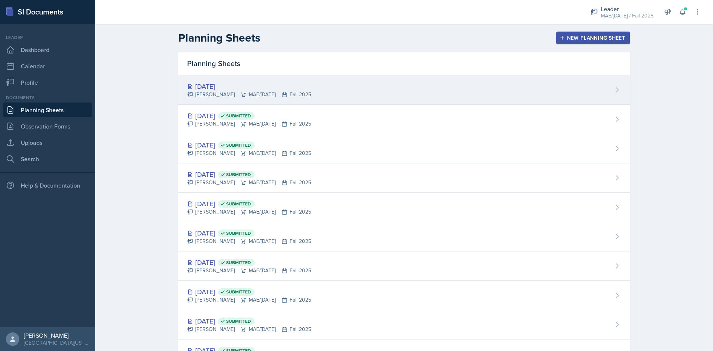 This screenshot has height=351, width=713. What do you see at coordinates (48, 98) in the screenshot?
I see `div: Documents` at bounding box center [48, 98].